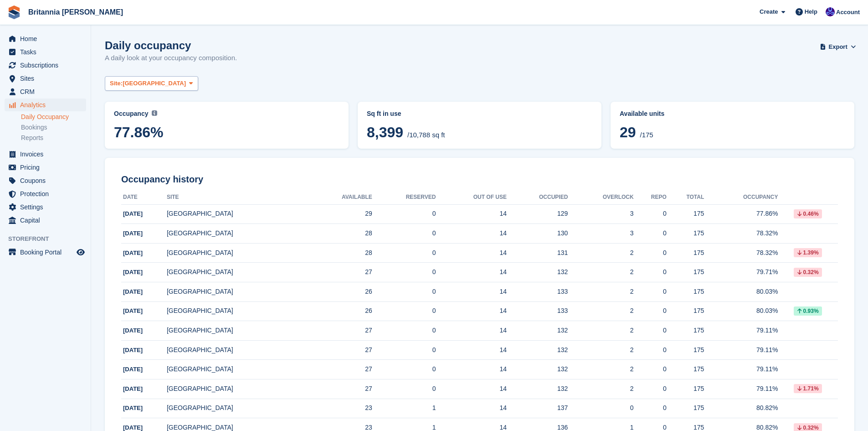  What do you see at coordinates (47, 105) in the screenshot?
I see `span: Analytics` at bounding box center [47, 105].